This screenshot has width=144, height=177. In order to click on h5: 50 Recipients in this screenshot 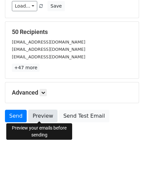, I will do `click(72, 32)`.